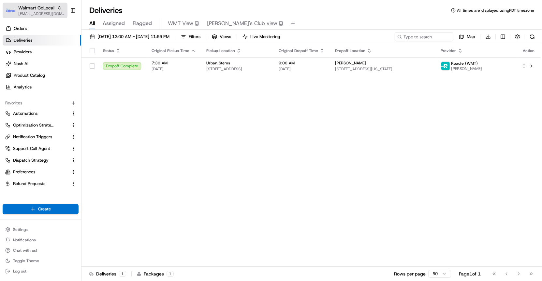 The image size is (542, 281). Describe the element at coordinates (40, 251) in the screenshot. I see `button: Chat with us!` at that location.